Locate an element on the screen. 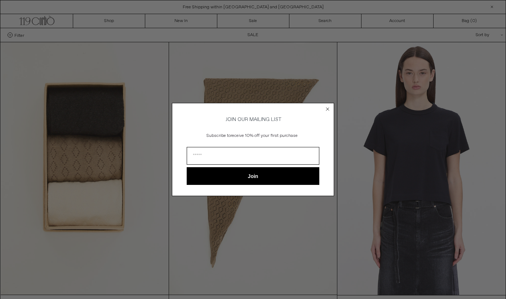 The image size is (506, 299). span: Subscribe to is located at coordinates (219, 136).